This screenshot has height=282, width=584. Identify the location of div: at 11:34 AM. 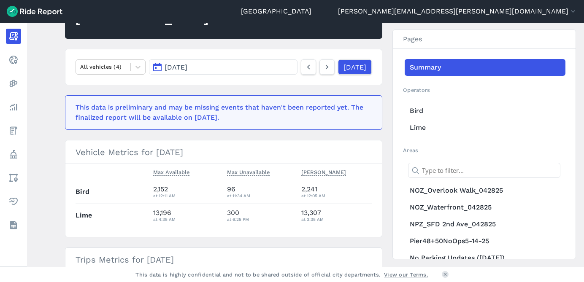
(261, 196).